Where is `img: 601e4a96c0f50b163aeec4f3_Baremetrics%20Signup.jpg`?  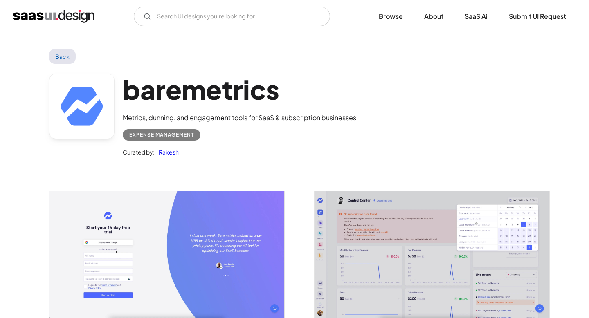
img: 601e4a96c0f50b163aeec4f3_Baremetrics%20Signup.jpg is located at coordinates (167, 254).